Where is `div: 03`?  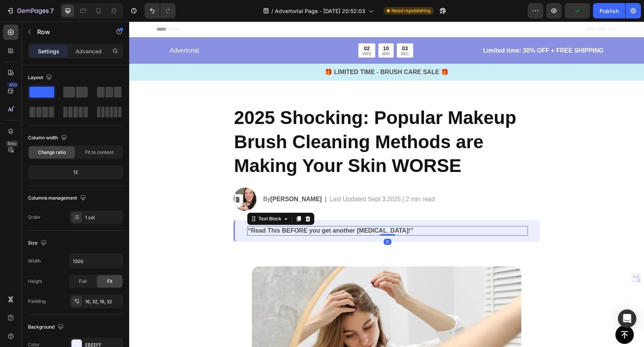
div: 03 is located at coordinates (276, 27).